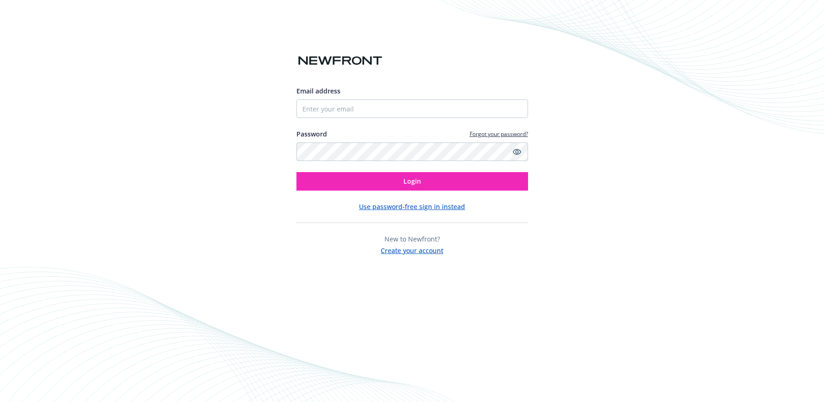 The height and width of the screenshot is (402, 824). What do you see at coordinates (412, 152) in the screenshot?
I see `input: Enter your password` at bounding box center [412, 152].